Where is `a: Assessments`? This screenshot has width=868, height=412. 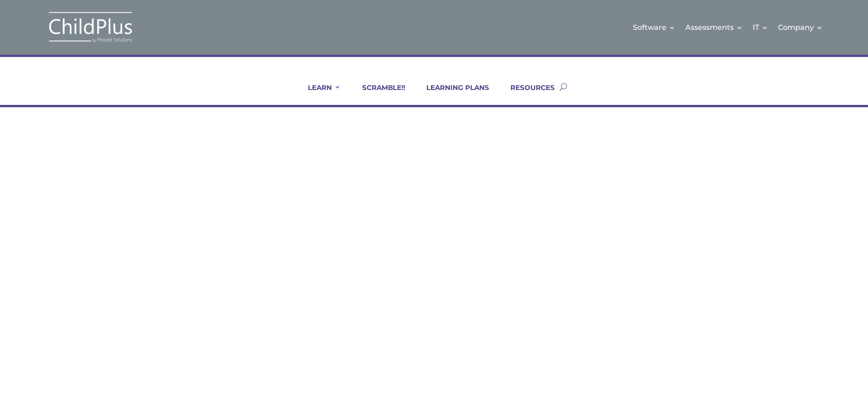 a: Assessments is located at coordinates (714, 27).